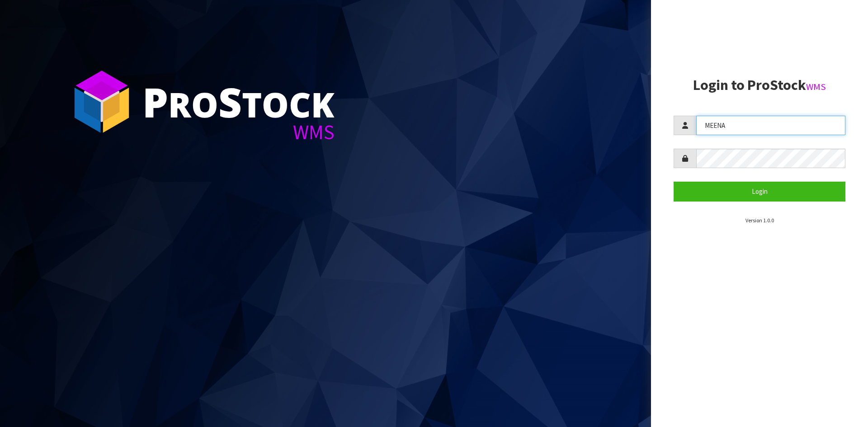  I want to click on button: Login, so click(760, 191).